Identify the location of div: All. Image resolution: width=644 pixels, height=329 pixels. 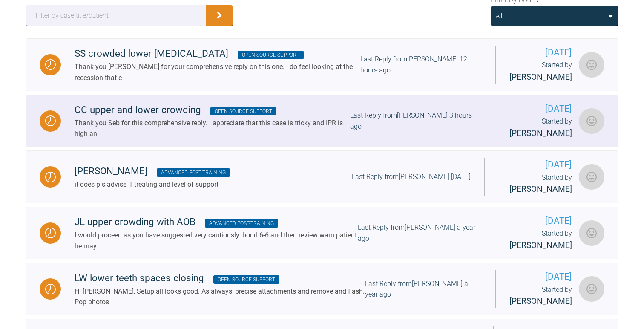
(499, 16).